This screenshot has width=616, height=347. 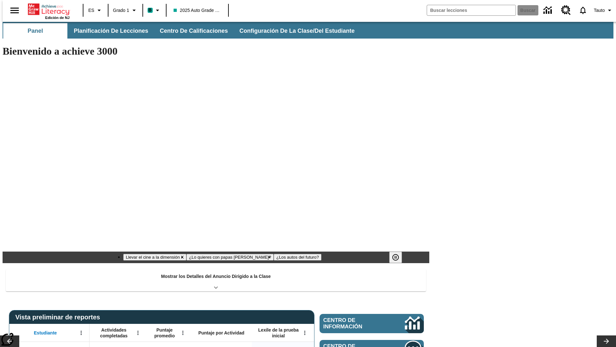 I want to click on button: Panel, so click(x=35, y=31).